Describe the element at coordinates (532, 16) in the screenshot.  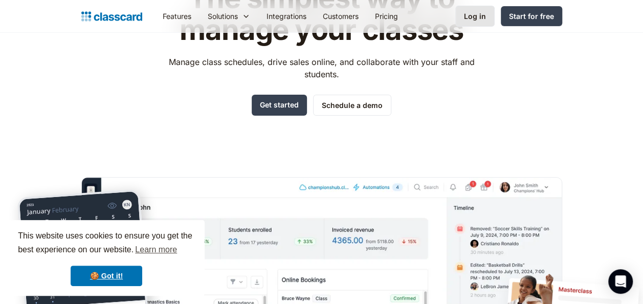
I see `a: Start for free` at that location.